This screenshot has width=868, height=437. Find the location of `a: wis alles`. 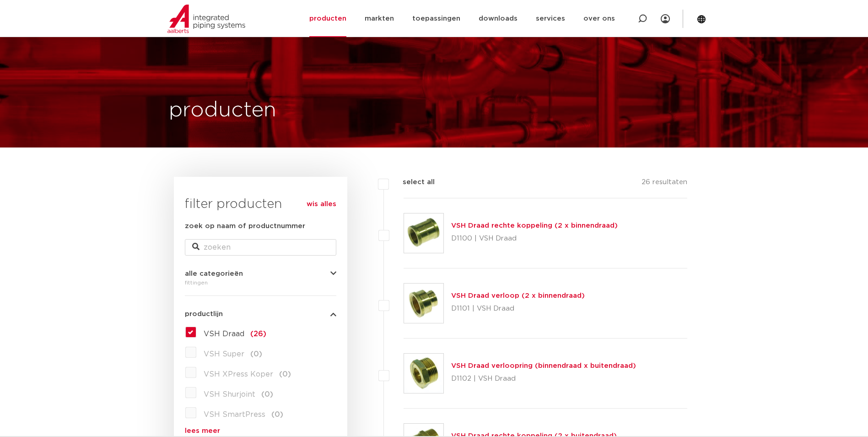

a: wis alles is located at coordinates (321, 204).